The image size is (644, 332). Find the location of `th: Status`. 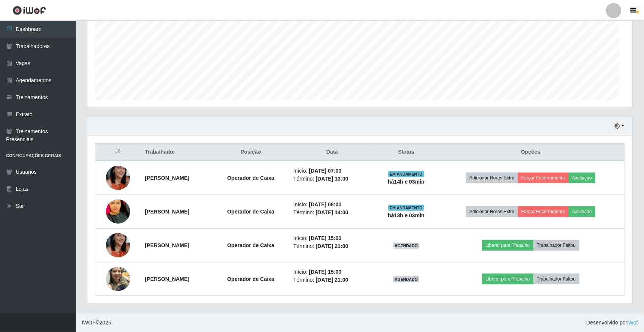

th: Status is located at coordinates (406, 152).